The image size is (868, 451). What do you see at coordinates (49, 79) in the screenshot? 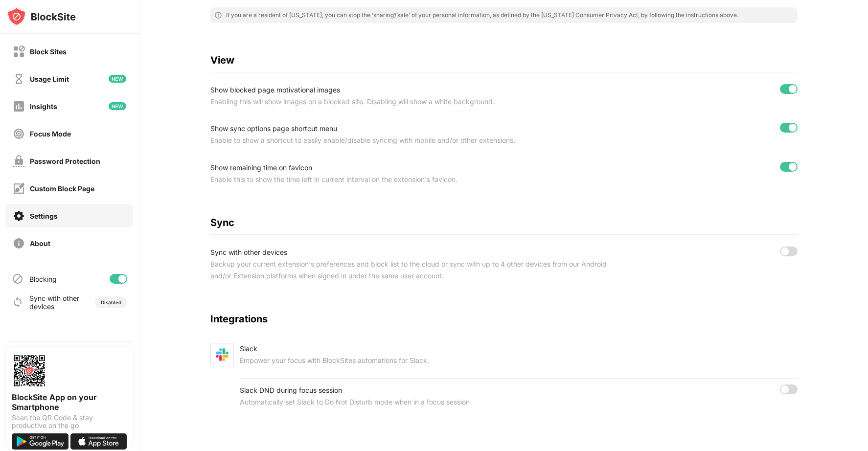
I see `div: Usage Limit` at bounding box center [49, 79].